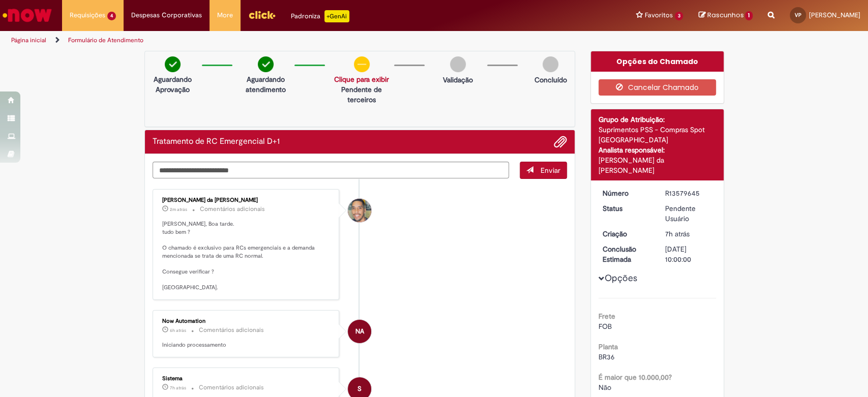 Image resolution: width=868 pixels, height=397 pixels. What do you see at coordinates (749, 16) in the screenshot?
I see `span: 1` at bounding box center [749, 16].